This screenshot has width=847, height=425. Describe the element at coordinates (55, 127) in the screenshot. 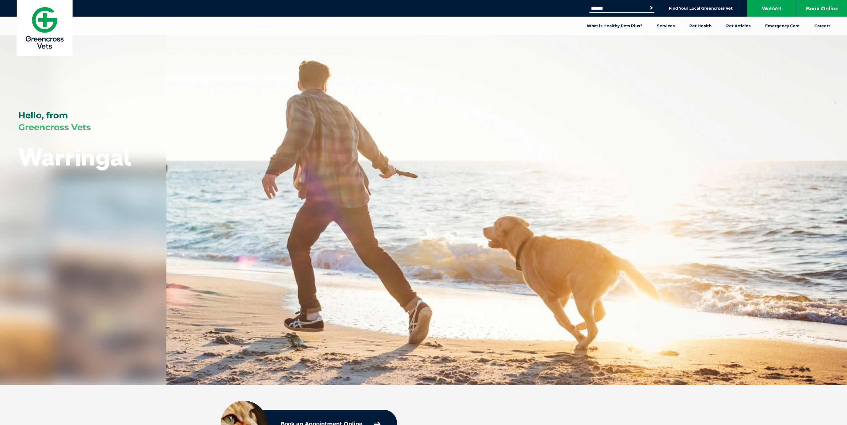

I see `span: Greencross Vets` at that location.